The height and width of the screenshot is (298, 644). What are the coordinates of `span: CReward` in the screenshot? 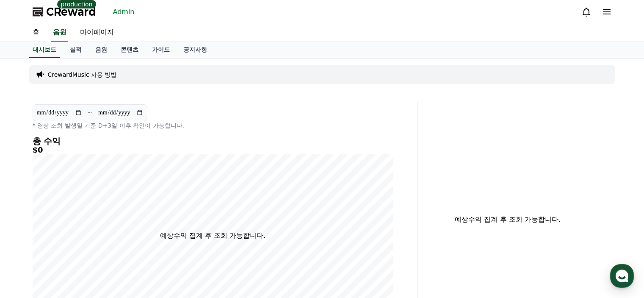 It's located at (71, 12).